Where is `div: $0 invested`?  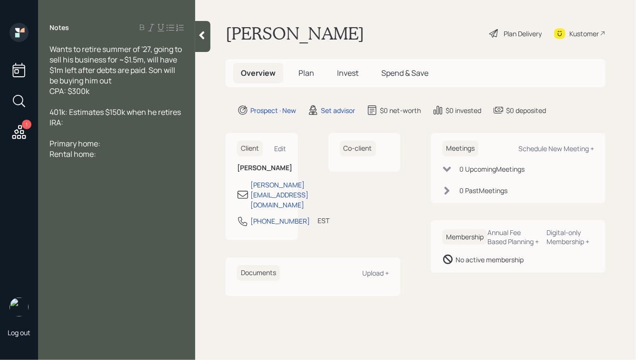
div: $0 invested is located at coordinates (464, 110).